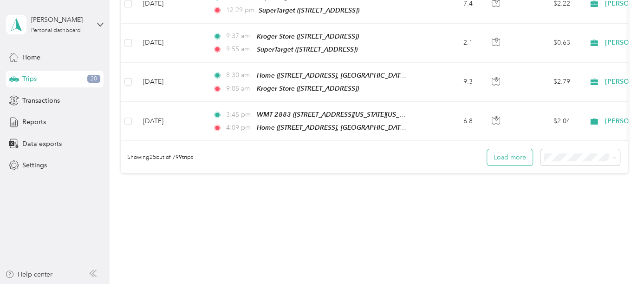  I want to click on span: Trips, so click(29, 79).